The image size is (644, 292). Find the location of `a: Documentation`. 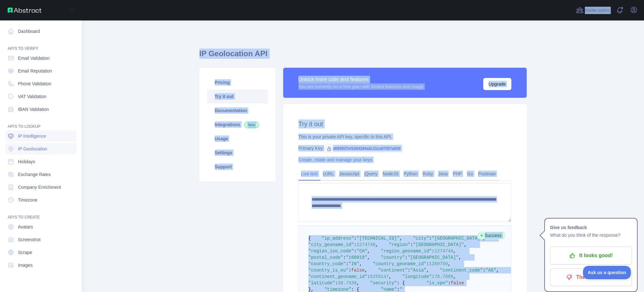

a: Documentation is located at coordinates (238, 111).